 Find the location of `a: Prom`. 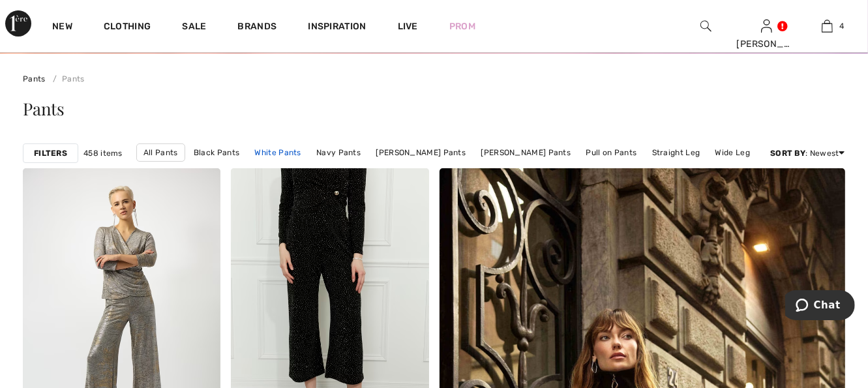

a: Prom is located at coordinates (463, 26).